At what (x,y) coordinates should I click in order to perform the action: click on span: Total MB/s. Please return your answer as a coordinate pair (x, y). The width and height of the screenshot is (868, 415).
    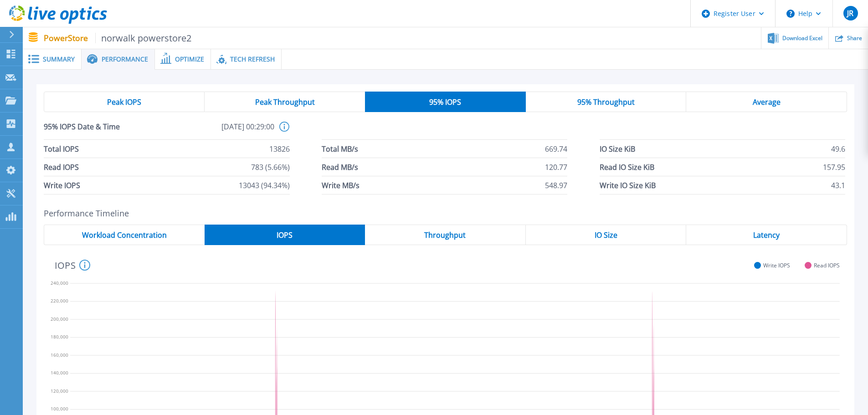
    Looking at the image, I should click on (340, 148).